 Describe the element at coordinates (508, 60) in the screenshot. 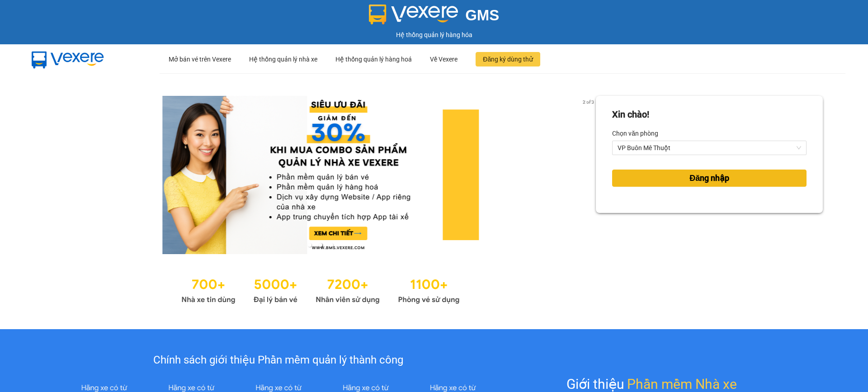

I see `button: Đăng ký dùng thử` at that location.